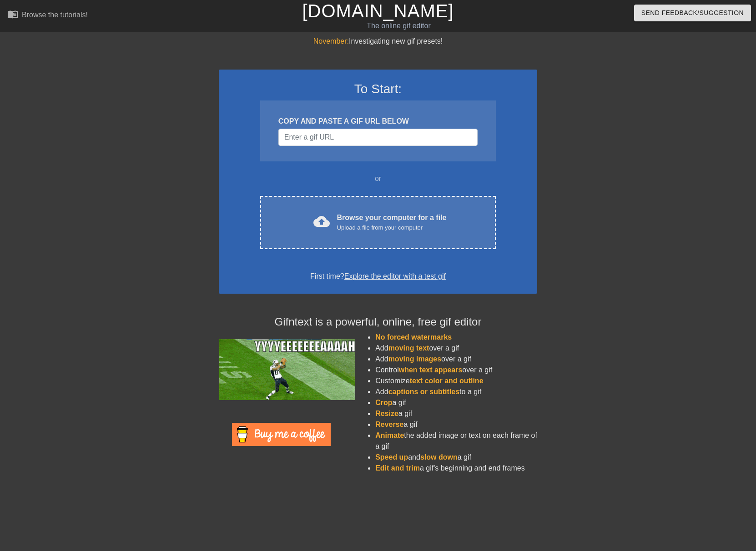  Describe the element at coordinates (424, 391) in the screenshot. I see `span: captions or subtitles` at that location.